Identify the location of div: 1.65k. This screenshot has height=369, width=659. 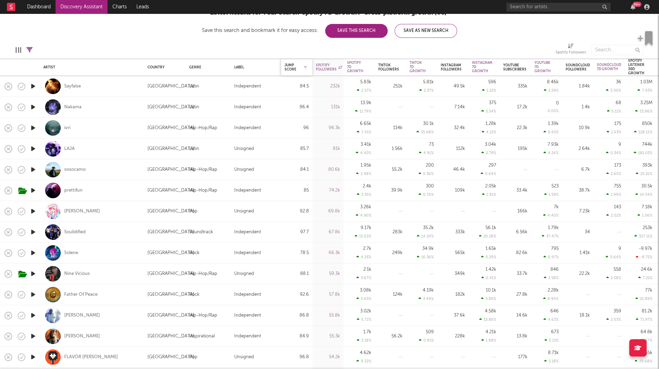
(491, 248).